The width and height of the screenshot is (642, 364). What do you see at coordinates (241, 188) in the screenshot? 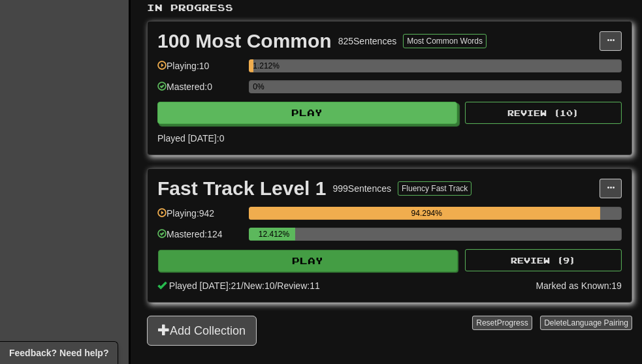
I see `div: Fast Track Level 1` at bounding box center [241, 188].